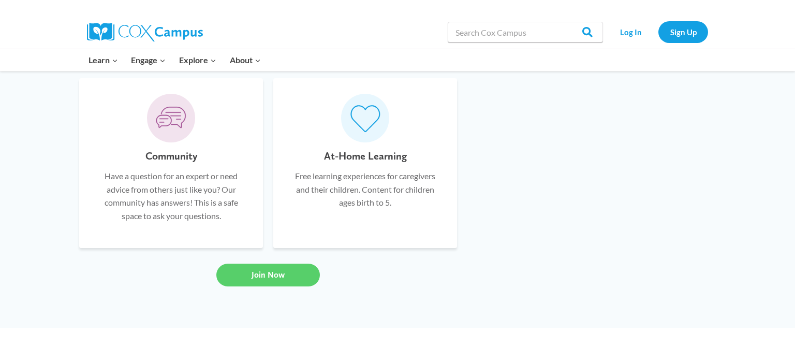  What do you see at coordinates (268, 274) in the screenshot?
I see `span: Join Now` at bounding box center [268, 274].